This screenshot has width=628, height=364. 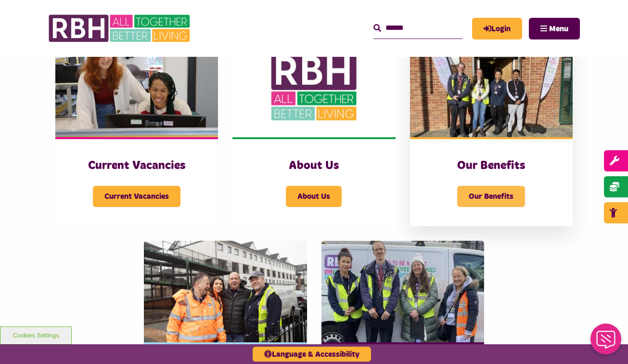 I want to click on div: Close Web Assistant, so click(x=21, y=19).